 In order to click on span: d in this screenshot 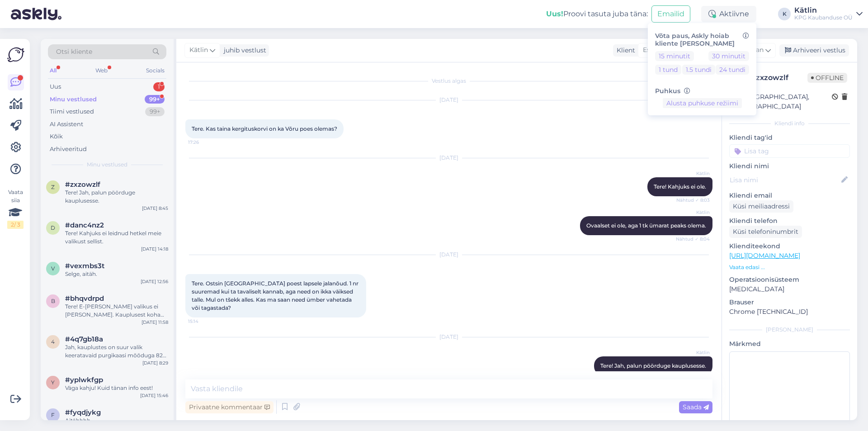, I will do `click(53, 227)`.